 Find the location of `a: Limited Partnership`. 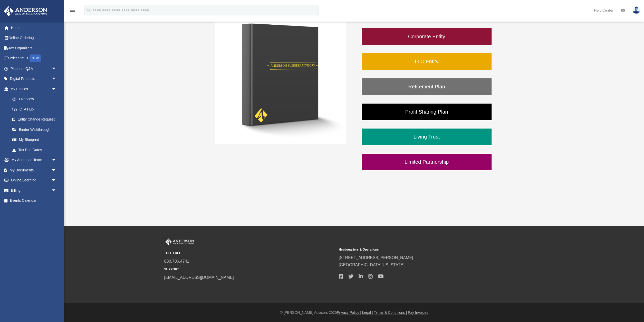

a: Limited Partnership is located at coordinates (427, 162).